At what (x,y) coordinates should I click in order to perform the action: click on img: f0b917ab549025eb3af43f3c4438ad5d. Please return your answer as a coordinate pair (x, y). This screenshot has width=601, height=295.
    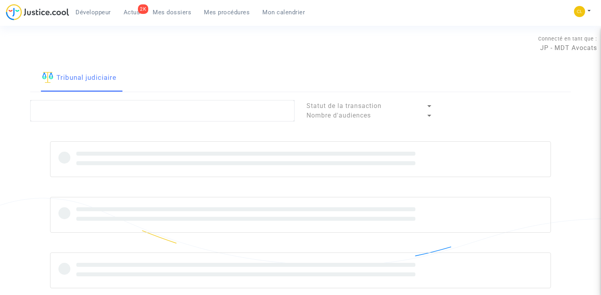
    Looking at the image, I should click on (580, 12).